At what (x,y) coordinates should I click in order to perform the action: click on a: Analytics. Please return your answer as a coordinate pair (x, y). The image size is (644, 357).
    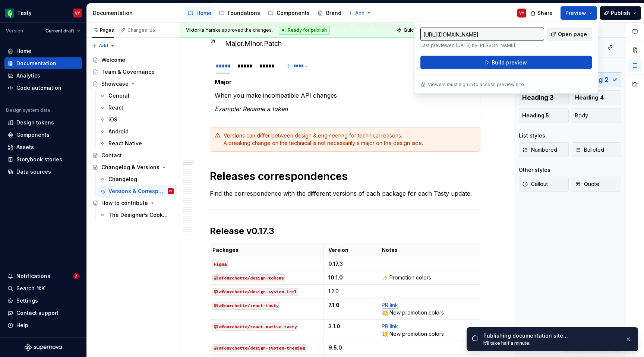
    Looking at the image, I should click on (43, 76).